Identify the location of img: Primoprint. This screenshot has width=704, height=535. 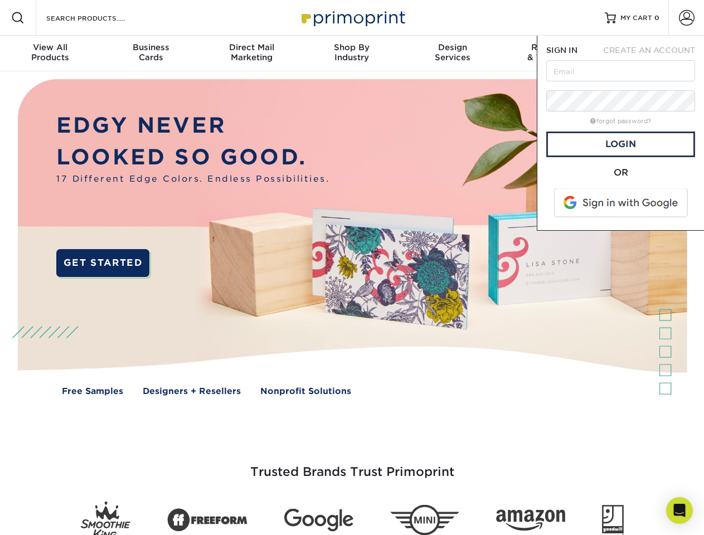
(352, 17).